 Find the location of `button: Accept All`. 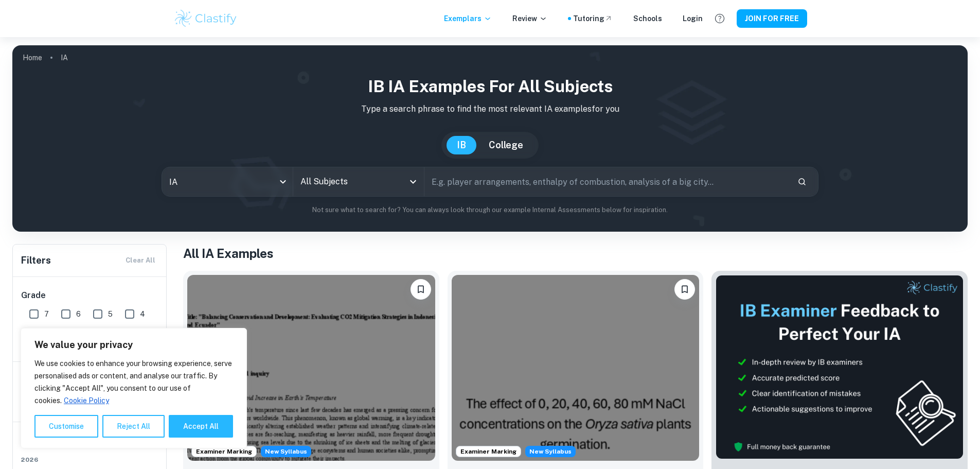

button: Accept All is located at coordinates (201, 426).